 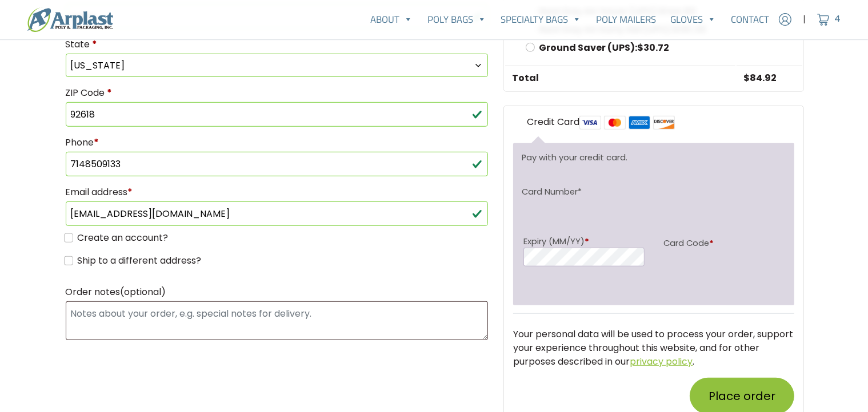 I want to click on a: About, so click(x=391, y=19).